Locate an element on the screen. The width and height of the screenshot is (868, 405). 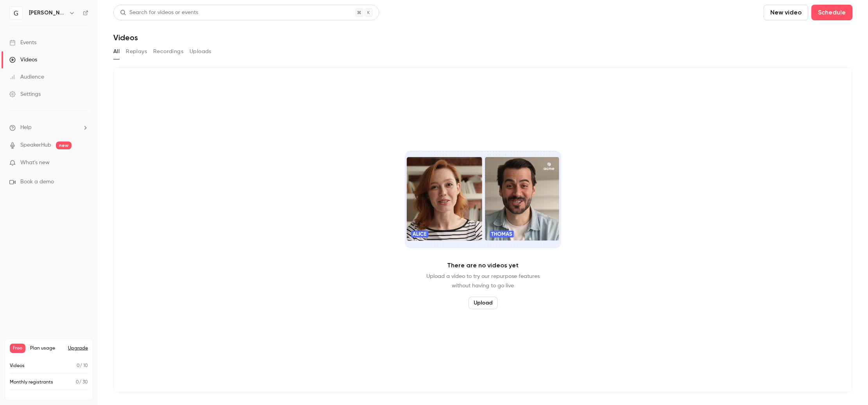
span: Book a demo is located at coordinates (37, 182).